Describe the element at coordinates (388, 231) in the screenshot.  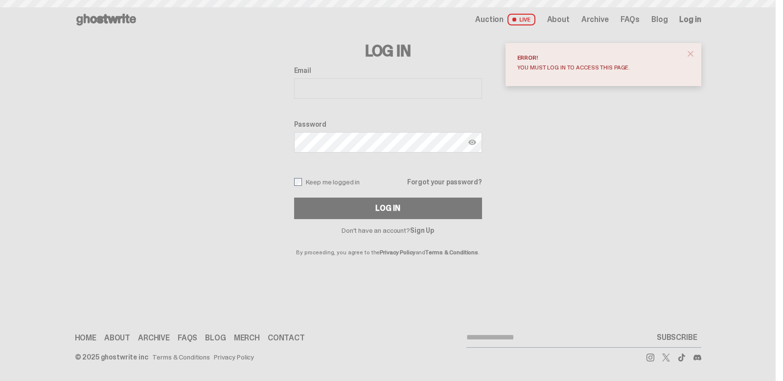
I see `p: Don't have an account?` at that location.